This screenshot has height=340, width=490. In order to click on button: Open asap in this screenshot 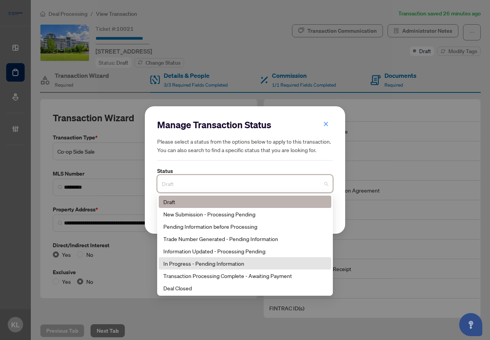, I will do `click(471, 325)`.